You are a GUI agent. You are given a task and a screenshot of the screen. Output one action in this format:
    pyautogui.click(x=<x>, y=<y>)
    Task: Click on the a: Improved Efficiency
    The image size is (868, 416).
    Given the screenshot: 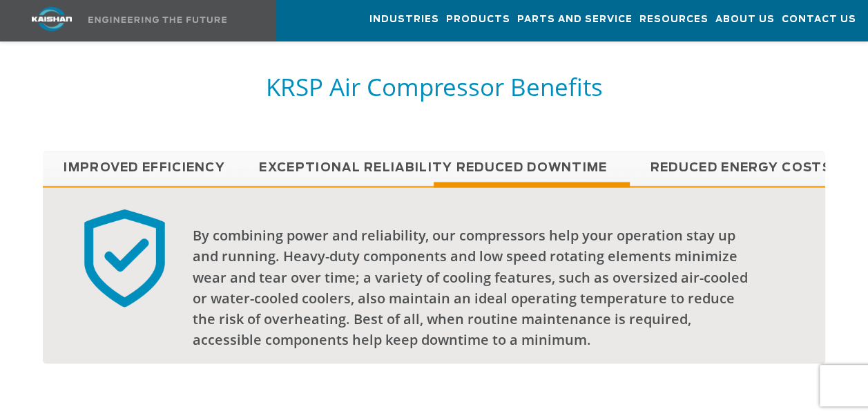 What is the action you would take?
    pyautogui.click(x=140, y=168)
    